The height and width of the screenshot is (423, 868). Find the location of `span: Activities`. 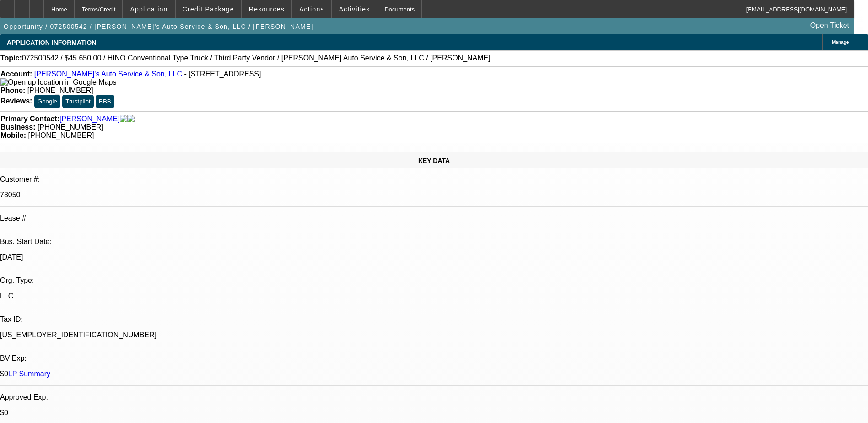

span: Activities is located at coordinates (354, 9).